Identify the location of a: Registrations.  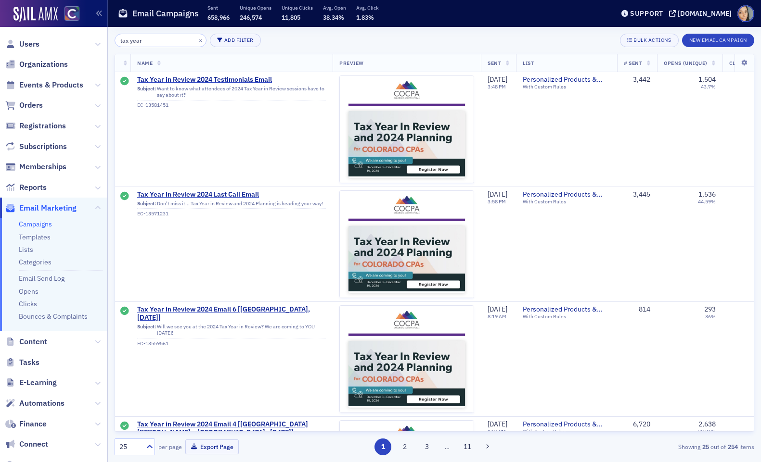
(36, 126).